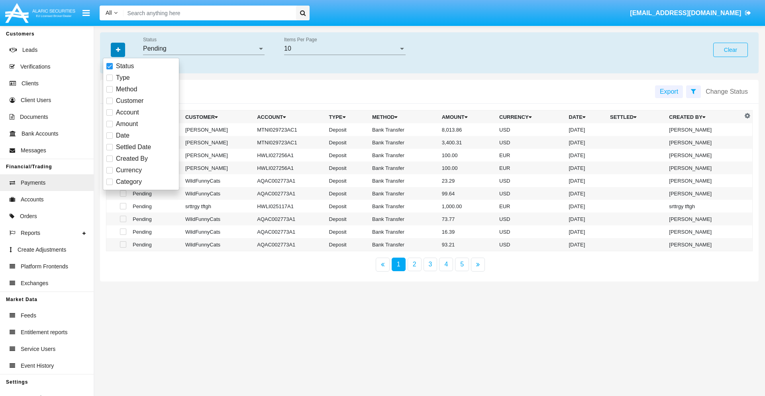 Image resolution: width=765 pixels, height=396 pixels. I want to click on th: Currency, so click(531, 117).